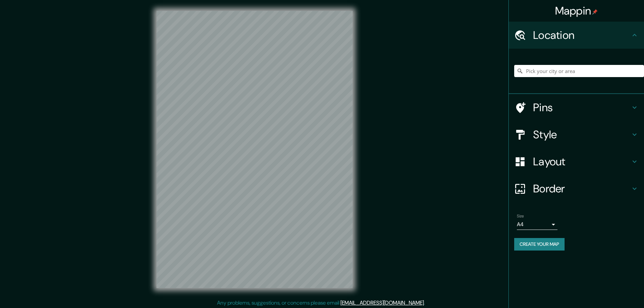 This screenshot has width=644, height=308. I want to click on h4: Style, so click(582, 134).